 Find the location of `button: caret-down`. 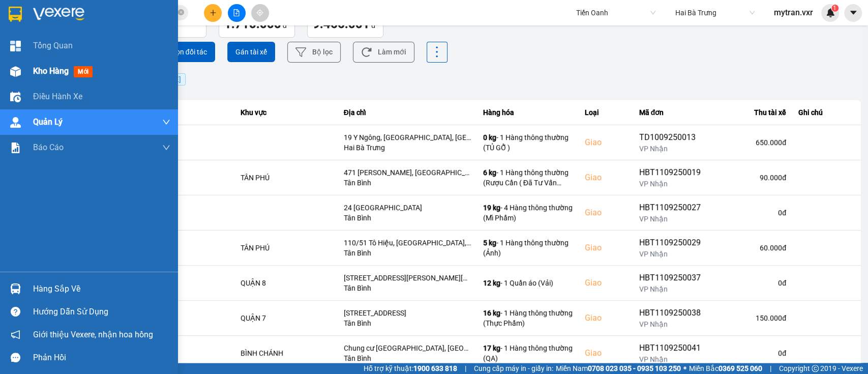

button: caret-down is located at coordinates (853, 13).